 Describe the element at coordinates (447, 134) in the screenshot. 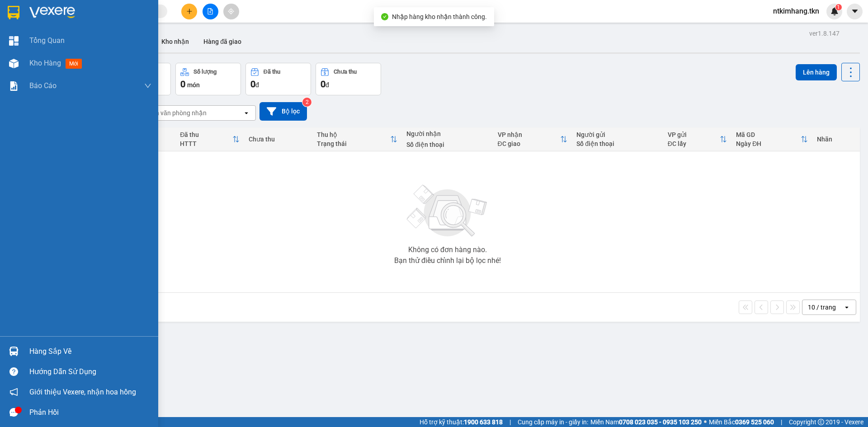

I see `div: Người nhận` at that location.